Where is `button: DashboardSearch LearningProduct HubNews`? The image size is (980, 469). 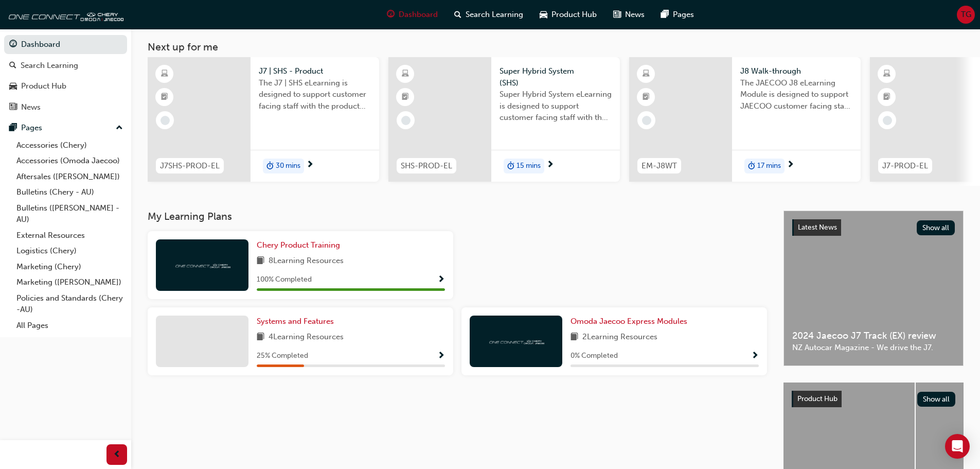
button: DashboardSearch LearningProduct HubNews is located at coordinates (65, 76).